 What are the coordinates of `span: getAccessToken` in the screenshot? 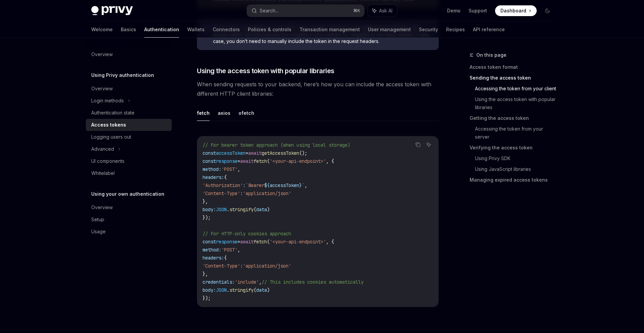 It's located at (281, 153).